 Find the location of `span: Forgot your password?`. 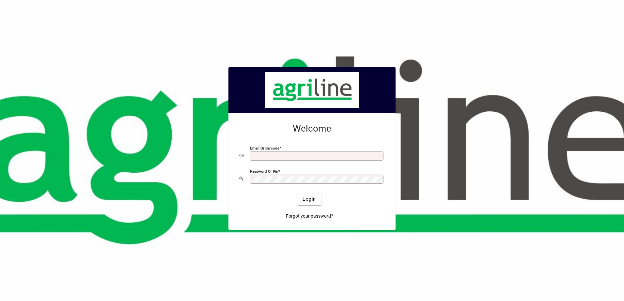

span: Forgot your password? is located at coordinates (309, 216).